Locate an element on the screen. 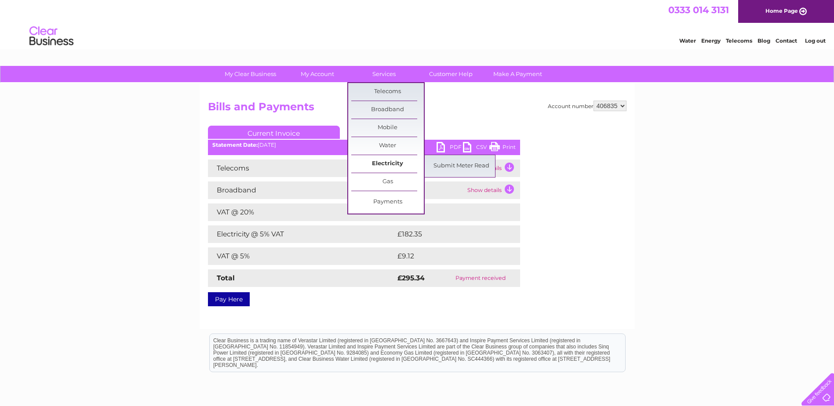 The height and width of the screenshot is (406, 834). strong: Total is located at coordinates (225, 278).